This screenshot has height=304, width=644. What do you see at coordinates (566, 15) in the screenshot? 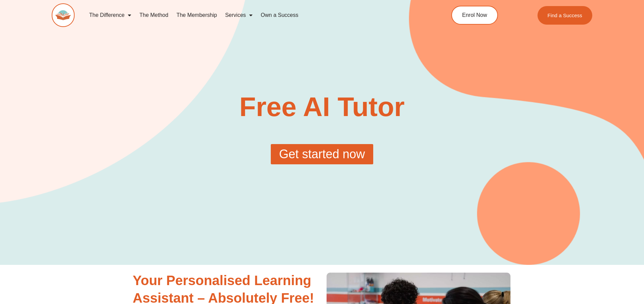
I see `span: Find a Success` at bounding box center [566, 15].